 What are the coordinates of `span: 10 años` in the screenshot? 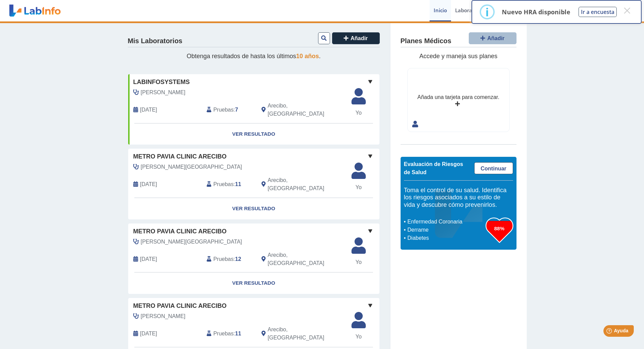 It's located at (307, 56).